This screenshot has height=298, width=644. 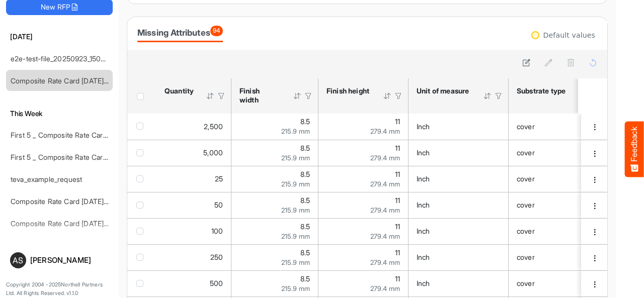 I want to click on td: d8a6a356-9921-4222-af14-bf5efec5b2f3 is template cell Column Header, so click(x=595, y=284).